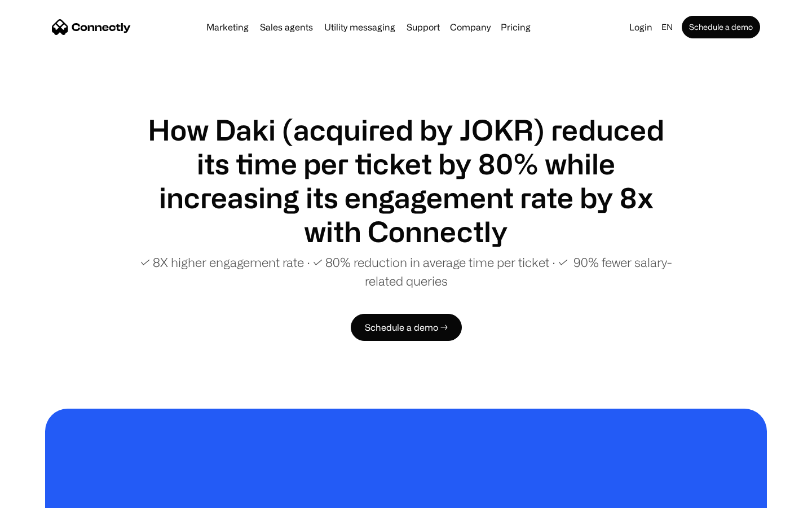 The height and width of the screenshot is (508, 812). Describe the element at coordinates (641, 27) in the screenshot. I see `a: Login` at that location.